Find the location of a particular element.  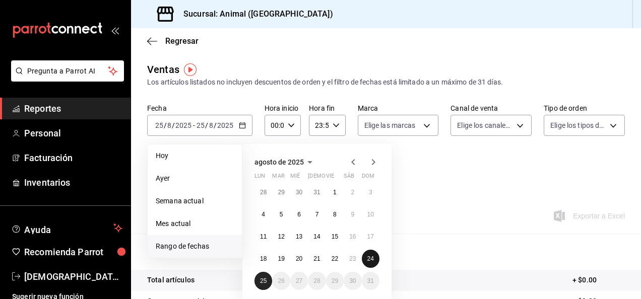

span: Ayer is located at coordinates (195, 178).